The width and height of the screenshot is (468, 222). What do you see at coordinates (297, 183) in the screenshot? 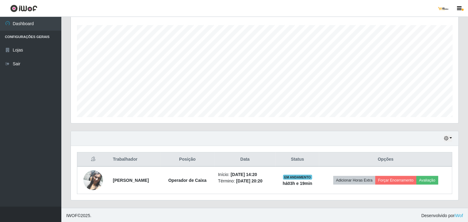
I see `strong: há 03 h e 19 min` at bounding box center [297, 183].